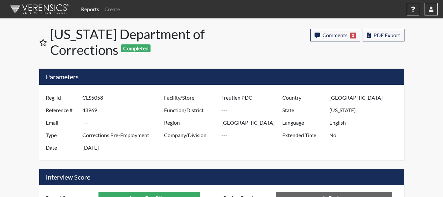 This screenshot has height=197, width=443. Describe the element at coordinates (190, 123) in the screenshot. I see `label: Region` at that location.